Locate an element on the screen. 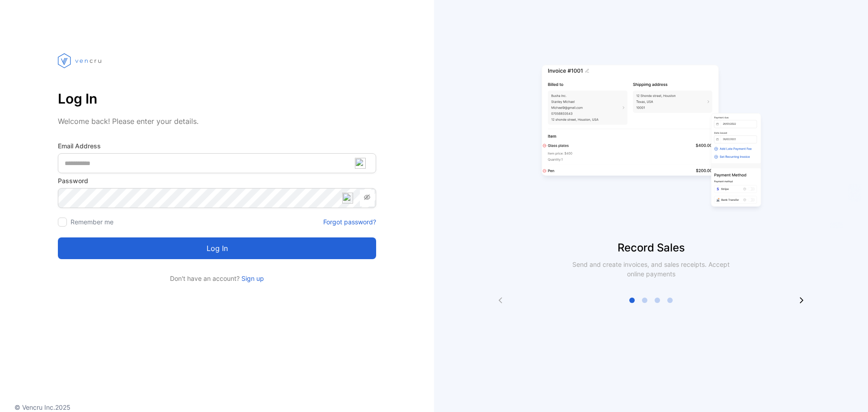  p: Welcome back! Please enter your details. is located at coordinates (217, 121).